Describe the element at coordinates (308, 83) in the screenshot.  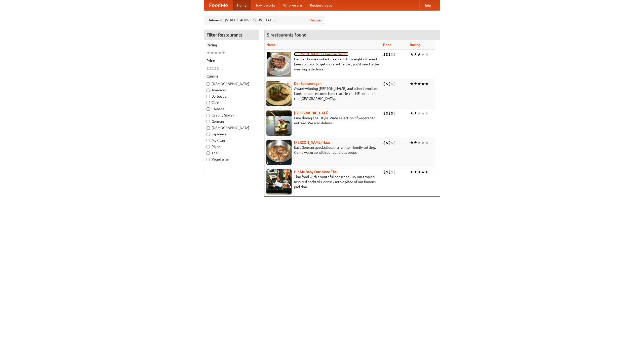
I see `a: Der Speisewagen` at that location.